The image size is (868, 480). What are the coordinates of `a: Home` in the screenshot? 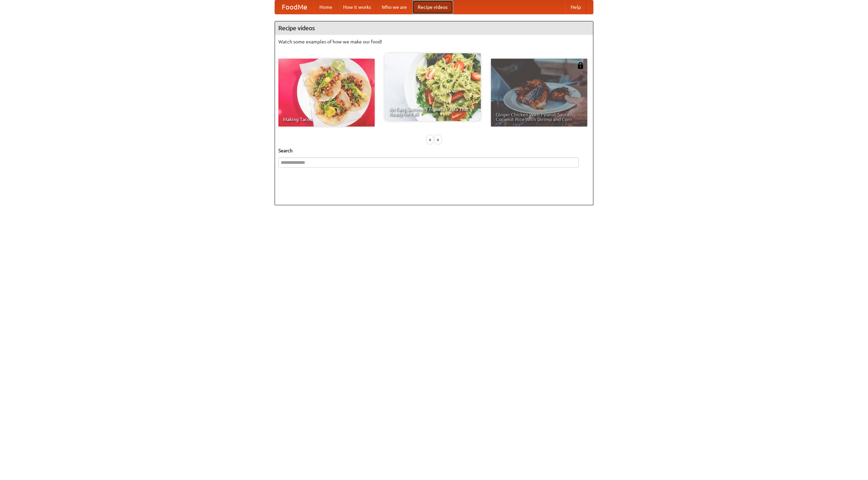 It's located at (326, 7).